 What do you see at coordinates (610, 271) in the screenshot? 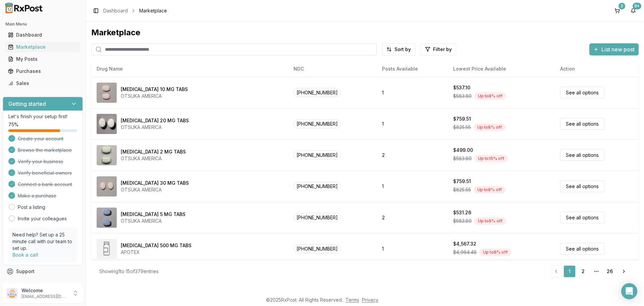
I see `a: 26` at bounding box center [610, 271].